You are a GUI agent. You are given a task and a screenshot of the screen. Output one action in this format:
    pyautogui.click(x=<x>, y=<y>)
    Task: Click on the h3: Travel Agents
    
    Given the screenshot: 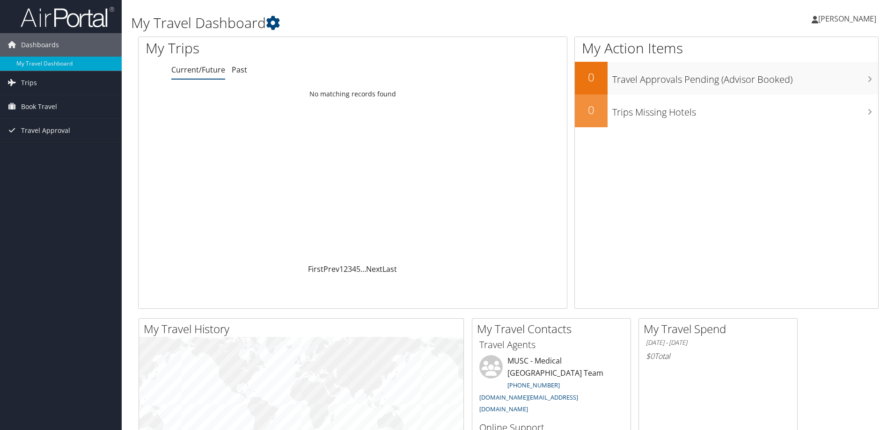 What is the action you would take?
    pyautogui.click(x=551, y=345)
    